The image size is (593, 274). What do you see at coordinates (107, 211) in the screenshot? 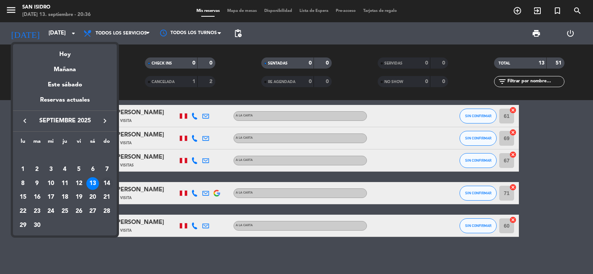
I see `div: 28` at bounding box center [107, 211].